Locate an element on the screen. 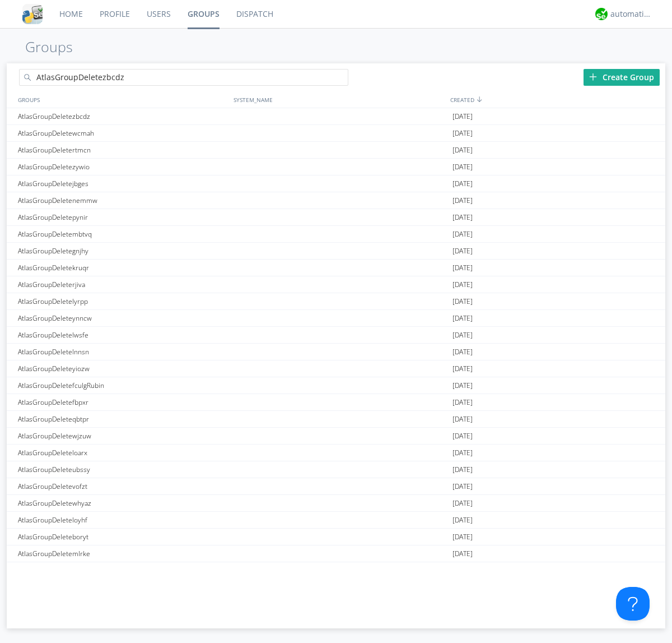  div: SYSTEM_NAME is located at coordinates (339, 99).